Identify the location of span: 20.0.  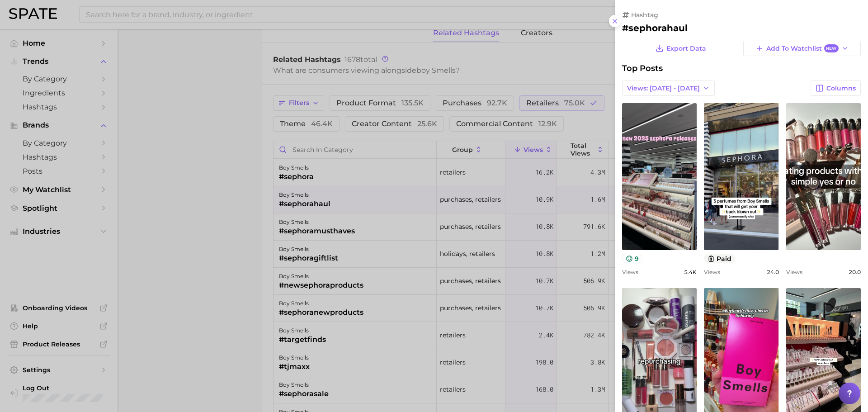
(854, 272).